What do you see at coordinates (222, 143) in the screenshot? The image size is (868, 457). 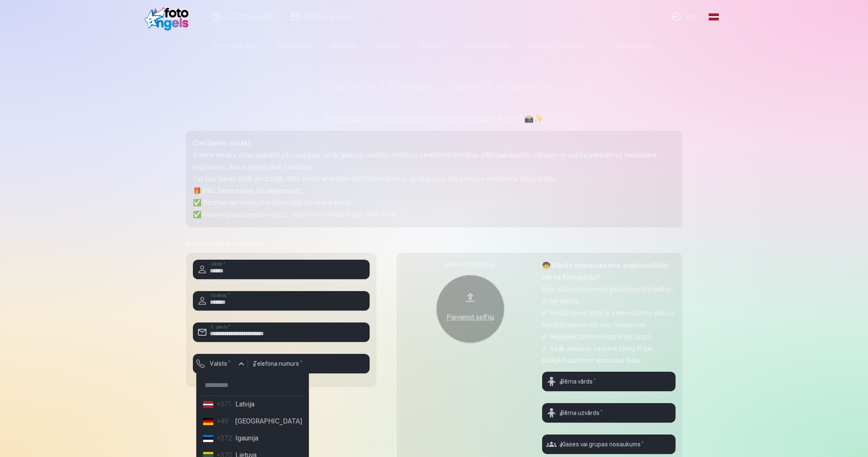 I see `strong: Cienījamie vecāki!` at bounding box center [222, 143].